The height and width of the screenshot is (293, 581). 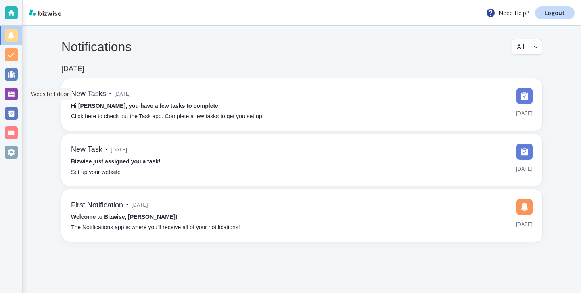 What do you see at coordinates (507, 13) in the screenshot?
I see `p: Need Help?` at bounding box center [507, 13].